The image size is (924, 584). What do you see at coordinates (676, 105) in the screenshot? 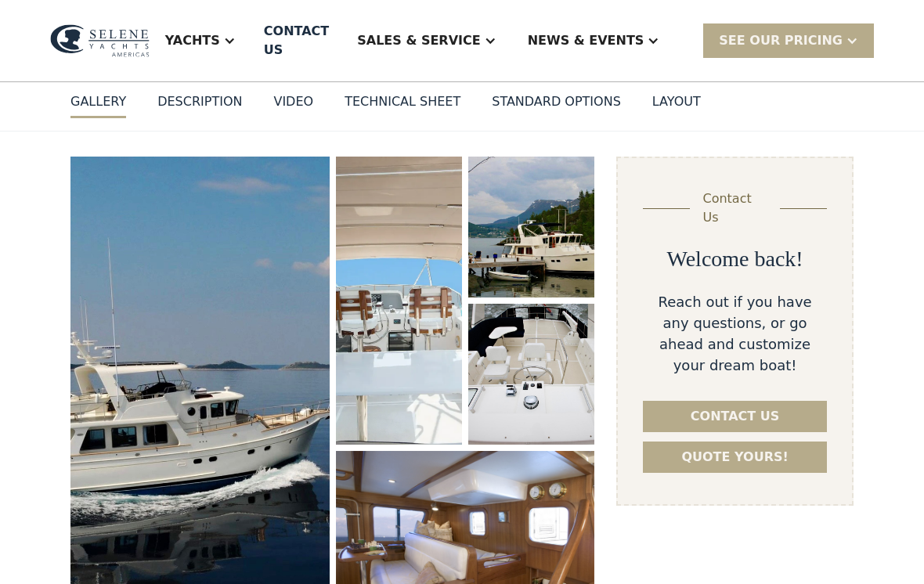
I see `a: layout` at bounding box center [676, 105].